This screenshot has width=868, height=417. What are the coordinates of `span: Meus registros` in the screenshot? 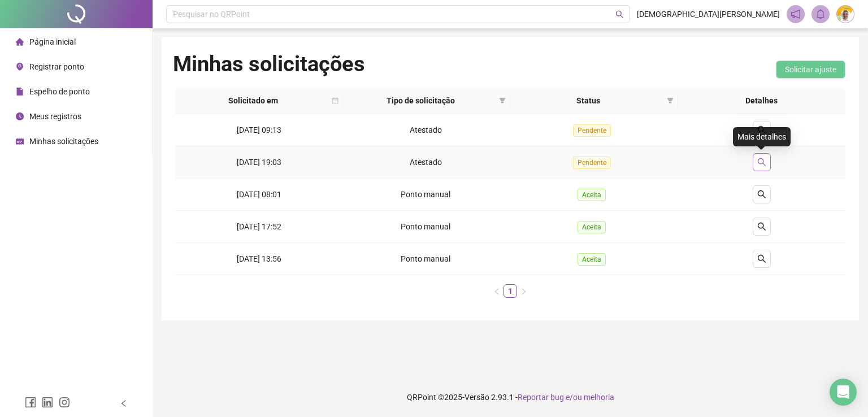 It's located at (55, 116).